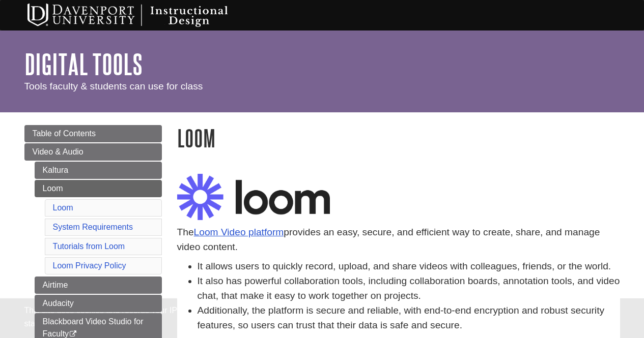 The width and height of the screenshot is (644, 338). What do you see at coordinates (399, 138) in the screenshot?
I see `h1: Loom` at bounding box center [399, 138].